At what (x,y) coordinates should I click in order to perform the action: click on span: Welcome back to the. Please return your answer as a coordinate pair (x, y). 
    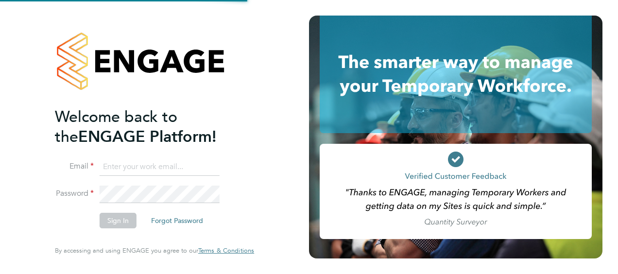
    Looking at the image, I should click on (116, 127).